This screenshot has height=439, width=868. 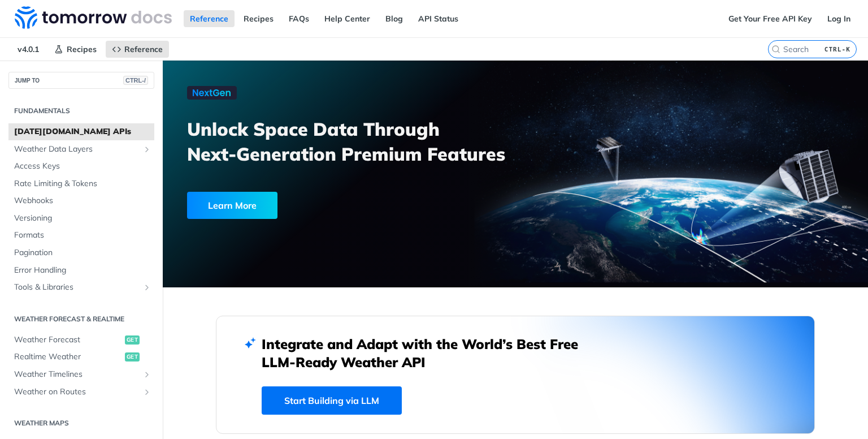 What do you see at coordinates (77, 392) in the screenshot?
I see `span: Weather on Routes` at bounding box center [77, 392].